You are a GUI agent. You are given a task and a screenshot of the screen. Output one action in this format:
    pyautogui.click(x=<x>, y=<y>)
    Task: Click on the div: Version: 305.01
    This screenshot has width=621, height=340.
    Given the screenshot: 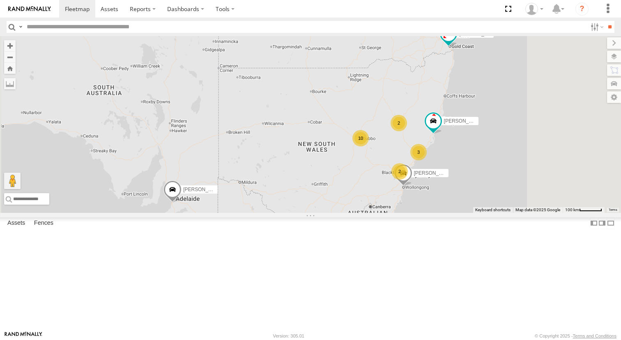 What is the action you would take?
    pyautogui.click(x=289, y=336)
    